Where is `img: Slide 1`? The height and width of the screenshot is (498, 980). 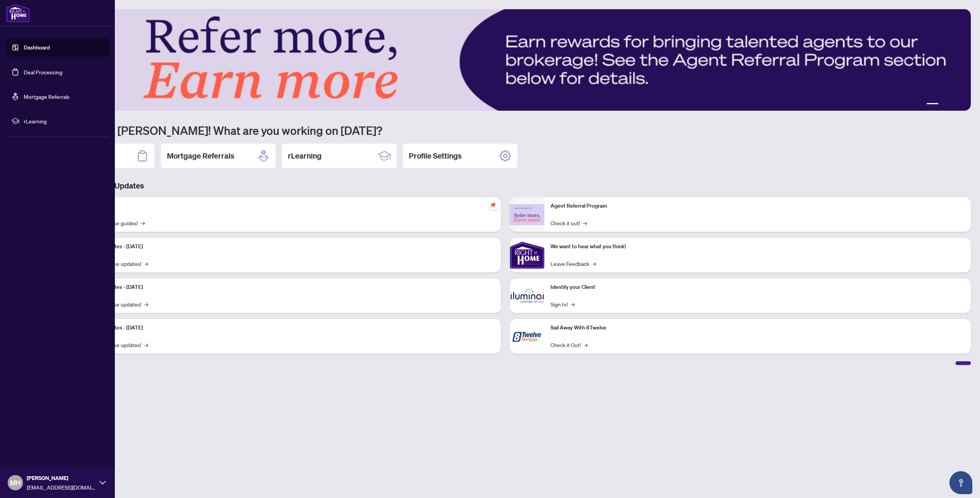
img: Slide 1 is located at coordinates (505, 60).